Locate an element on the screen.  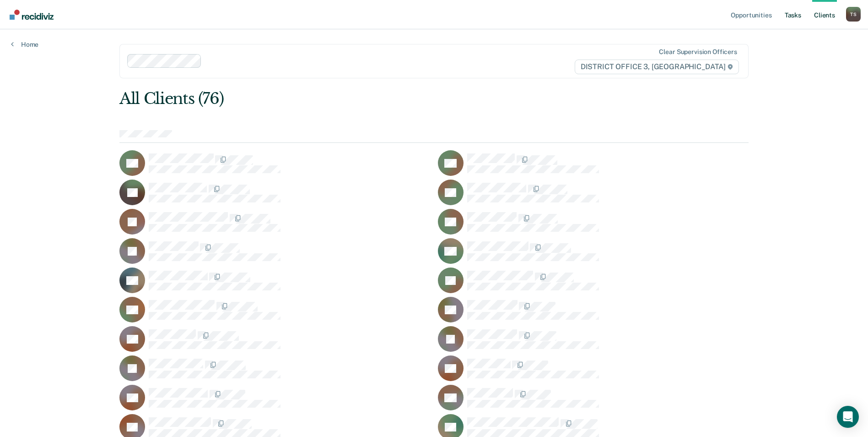
button: Profile dropdown button is located at coordinates (853, 14).